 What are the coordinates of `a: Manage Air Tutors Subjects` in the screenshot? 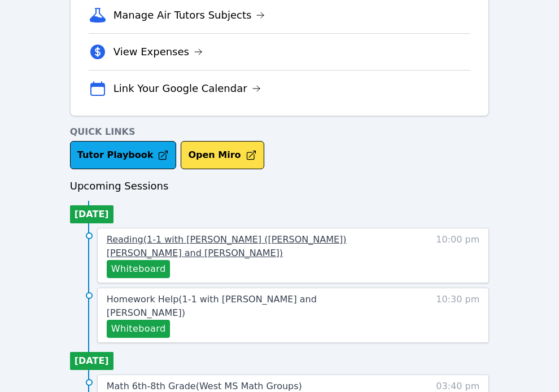 It's located at (189, 15).